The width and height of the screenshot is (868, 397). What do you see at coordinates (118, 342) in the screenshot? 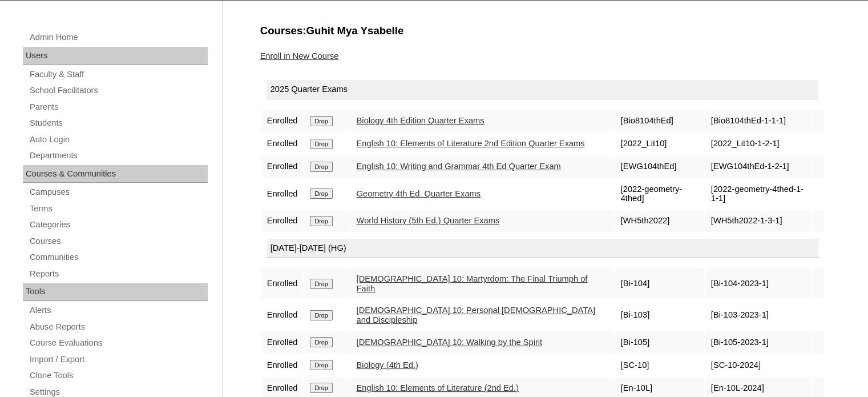
I see `a: Course Evaluations` at bounding box center [118, 342].